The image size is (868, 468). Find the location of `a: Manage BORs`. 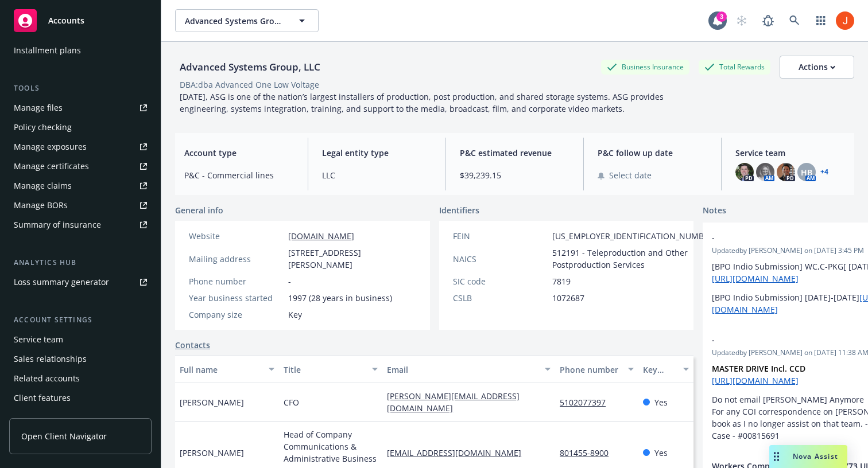

a: Manage BORs is located at coordinates (80, 206).